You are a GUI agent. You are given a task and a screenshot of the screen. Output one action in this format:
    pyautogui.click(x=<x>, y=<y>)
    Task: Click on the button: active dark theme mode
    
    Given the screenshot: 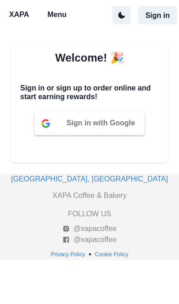 What is the action you would take?
    pyautogui.click(x=122, y=15)
    